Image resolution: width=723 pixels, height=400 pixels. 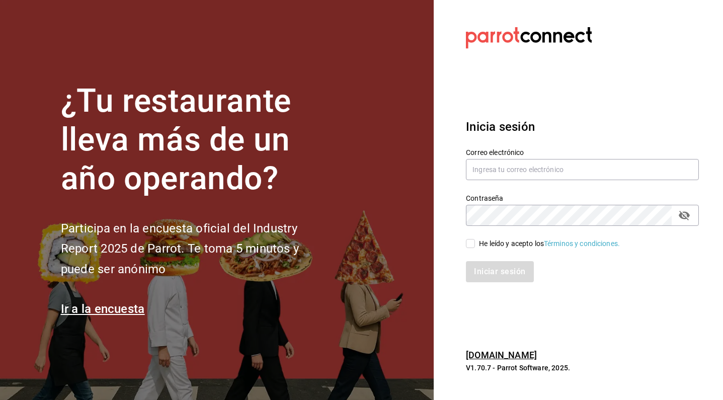 I want to click on input: Ingresa tu correo electrónico, so click(x=582, y=170).